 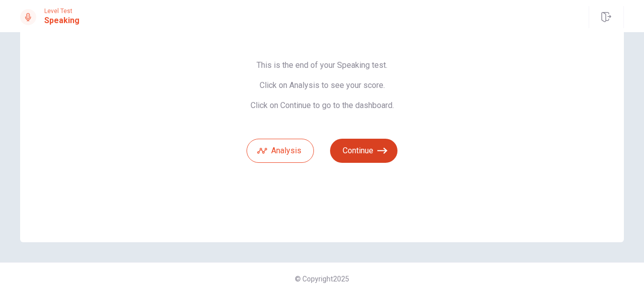 What do you see at coordinates (322, 86) in the screenshot?
I see `span: This is the end of your Speaking test. Click on Analysis to see your score. Click on Continue to ...` at bounding box center [322, 86].